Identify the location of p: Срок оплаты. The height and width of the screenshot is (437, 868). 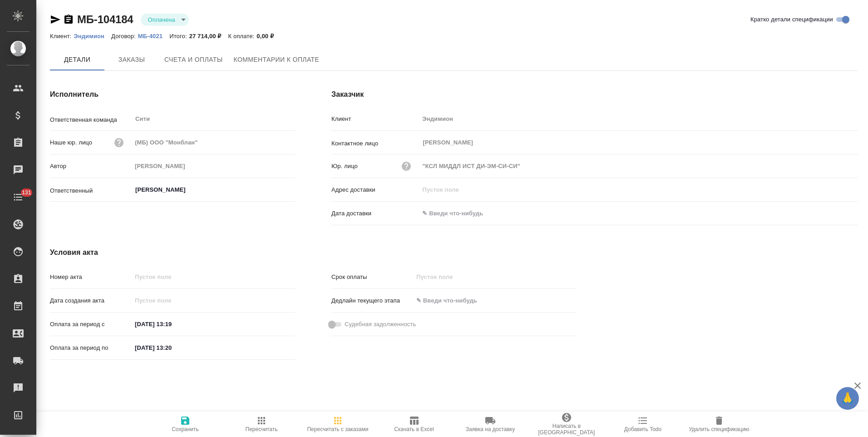
(372, 277).